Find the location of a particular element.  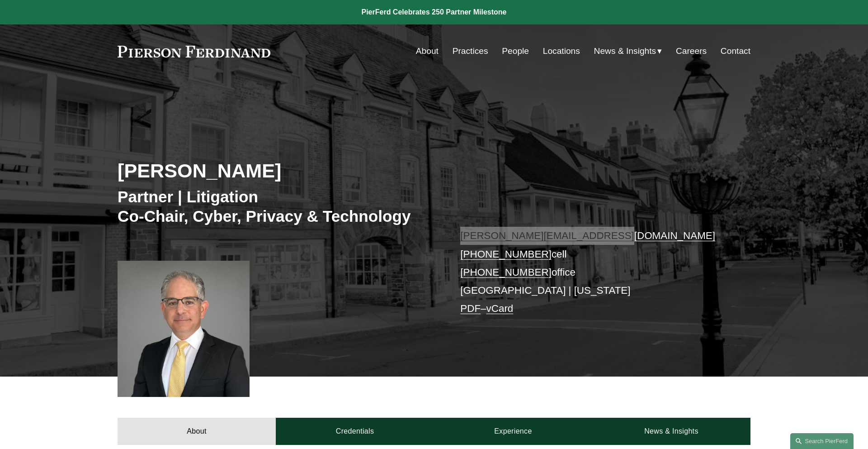

a: PDF is located at coordinates (470, 308).